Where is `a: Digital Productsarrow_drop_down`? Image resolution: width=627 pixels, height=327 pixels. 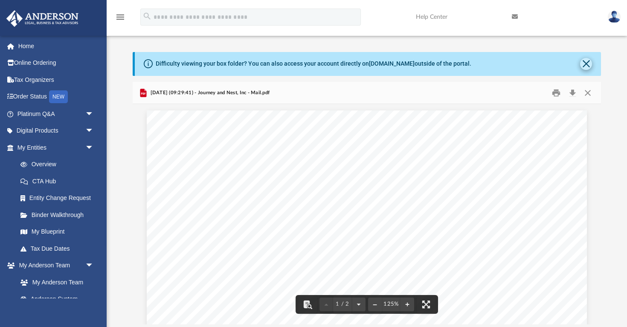 a: Digital Productsarrow_drop_down is located at coordinates (56, 131).